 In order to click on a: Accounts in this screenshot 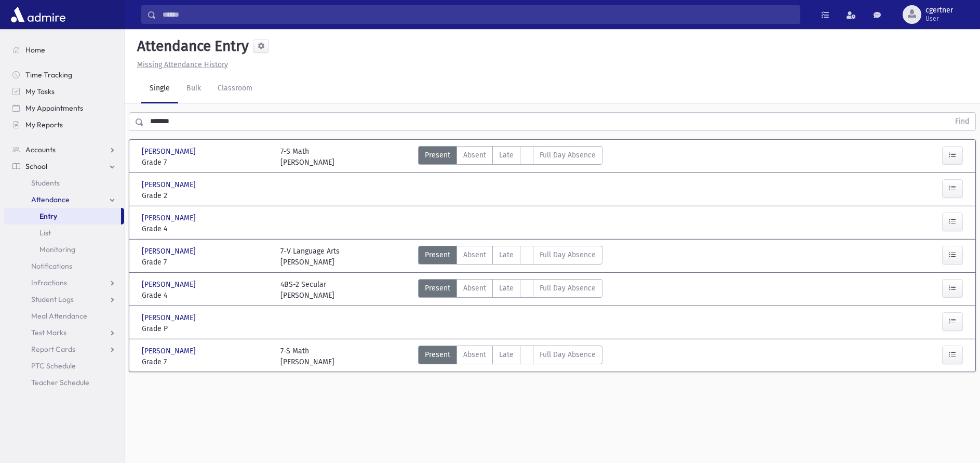, I will do `click(64, 150)`.